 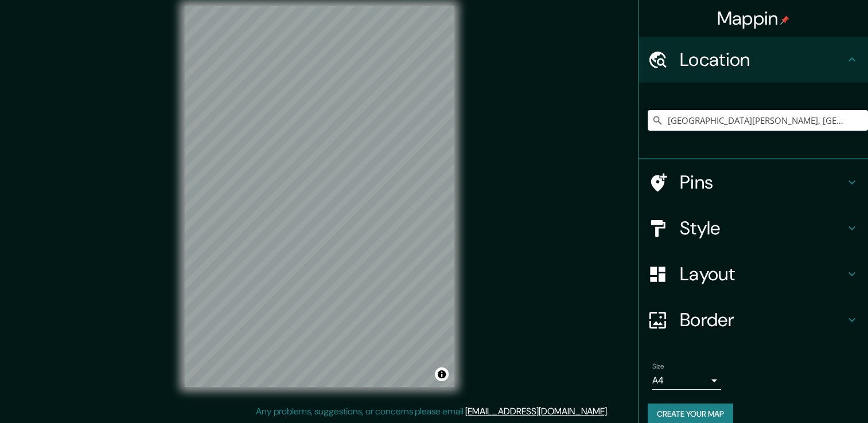 I want to click on label: Size, so click(x=658, y=366).